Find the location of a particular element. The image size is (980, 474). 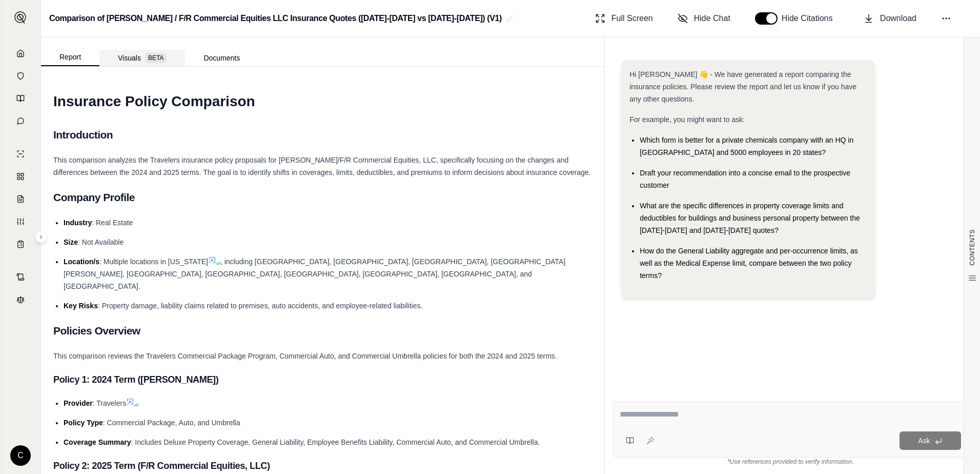

span: This comparison reviews the Travelers Commercial Package Program, Commercial Auto, and Commercial... is located at coordinates (305, 356).